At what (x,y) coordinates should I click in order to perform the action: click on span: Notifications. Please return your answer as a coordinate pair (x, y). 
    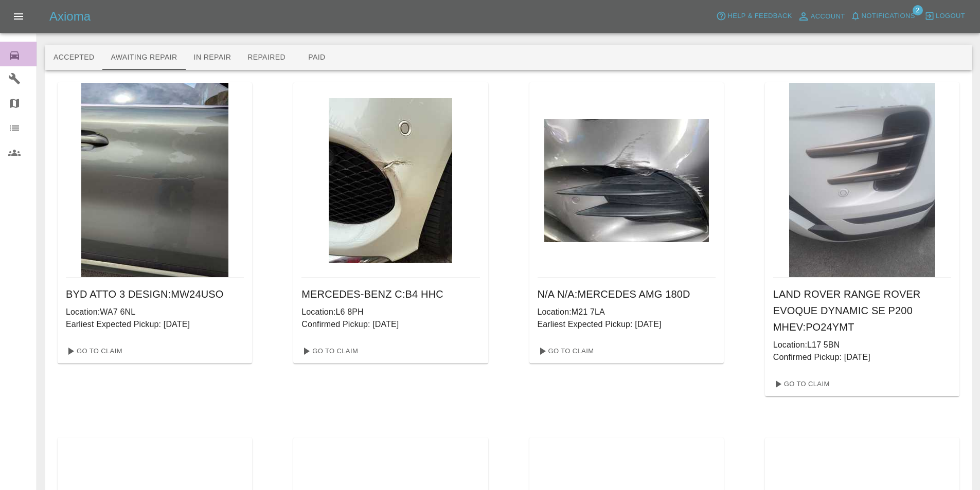
    Looking at the image, I should click on (888, 16).